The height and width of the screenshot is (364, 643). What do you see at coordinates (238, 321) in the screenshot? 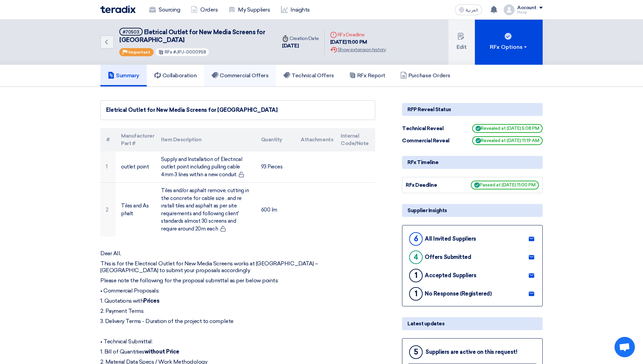
I see `p: 3. Delivery Terms - Duration of the project to complete` at bounding box center [238, 321].